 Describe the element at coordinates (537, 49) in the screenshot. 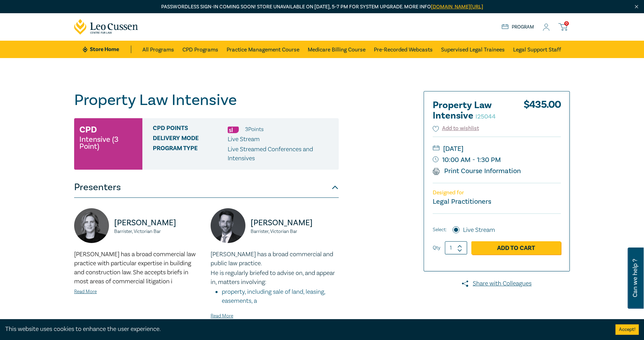

I see `a: Legal Support Staff` at that location.